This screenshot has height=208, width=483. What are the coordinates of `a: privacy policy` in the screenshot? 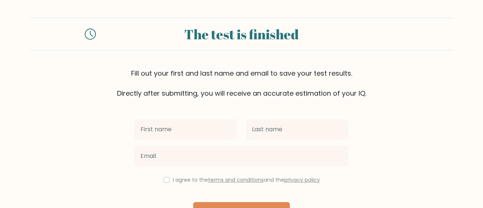 It's located at (302, 180).